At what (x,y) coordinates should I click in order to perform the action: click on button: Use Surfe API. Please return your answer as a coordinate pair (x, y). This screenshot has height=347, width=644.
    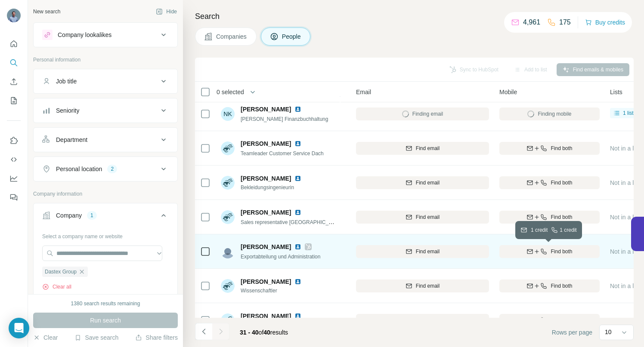
    Looking at the image, I should click on (14, 159).